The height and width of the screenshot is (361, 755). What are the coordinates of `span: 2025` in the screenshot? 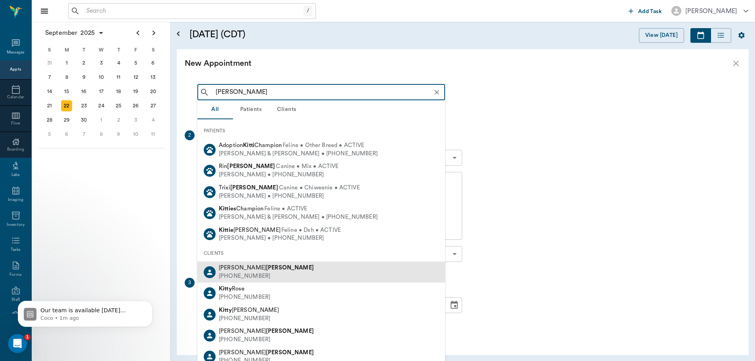 It's located at (88, 33).